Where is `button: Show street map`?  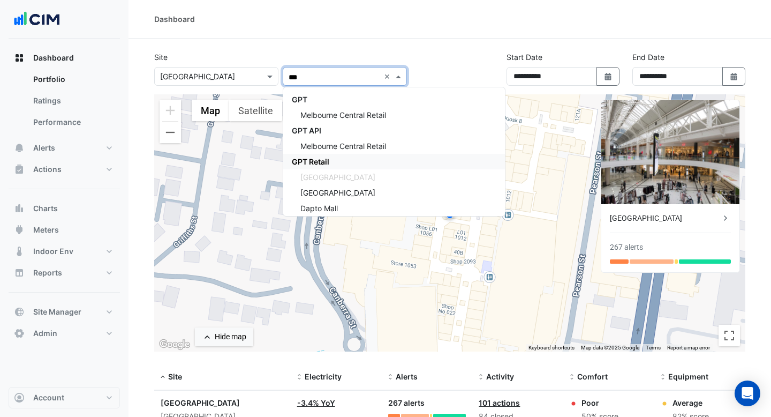
button: Show street map is located at coordinates (210, 110).